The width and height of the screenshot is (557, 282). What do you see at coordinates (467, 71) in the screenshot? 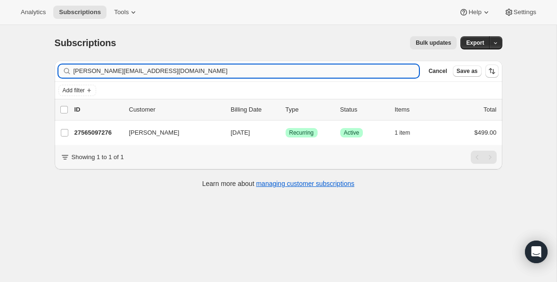
I see `button: Save as` at bounding box center [467, 71].